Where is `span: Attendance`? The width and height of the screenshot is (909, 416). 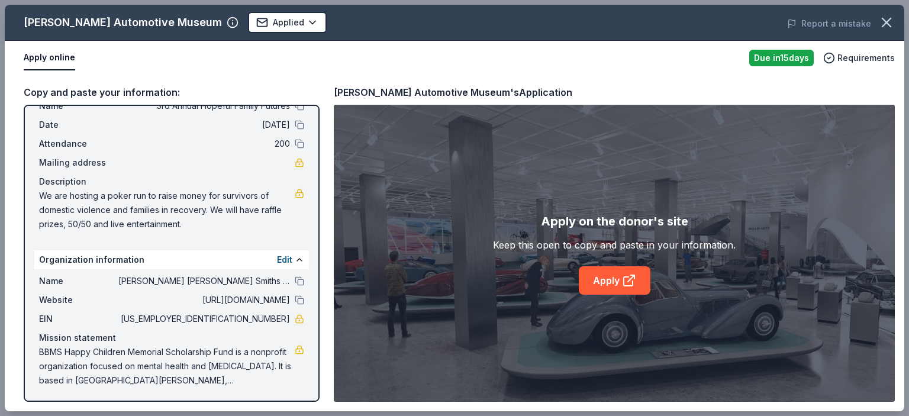
span: Attendance is located at coordinates (79, 144).